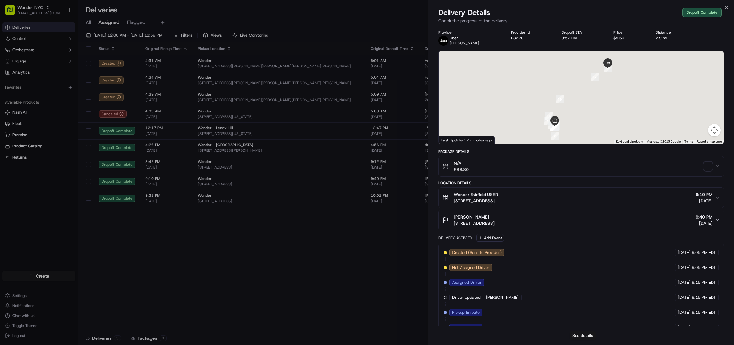 Image resolution: width=734 pixels, height=345 pixels. I want to click on span: Pickup Arrived, so click(466, 328).